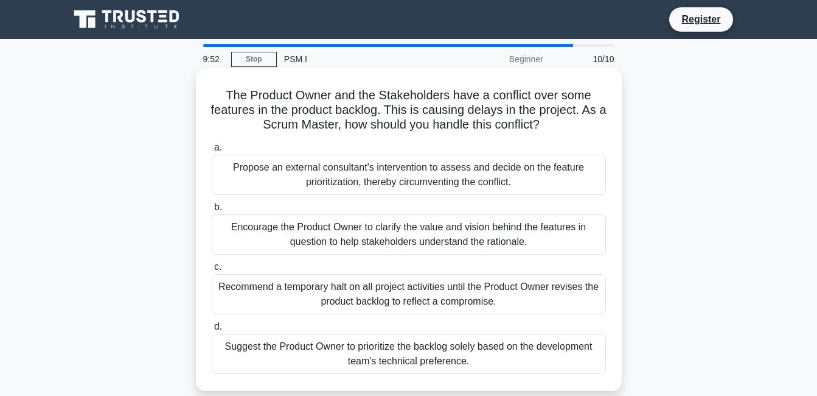 This screenshot has height=396, width=817. I want to click on h5: The Product Owner and the Stakeholders have a conflict over some features in the product backlog...., so click(409, 110).